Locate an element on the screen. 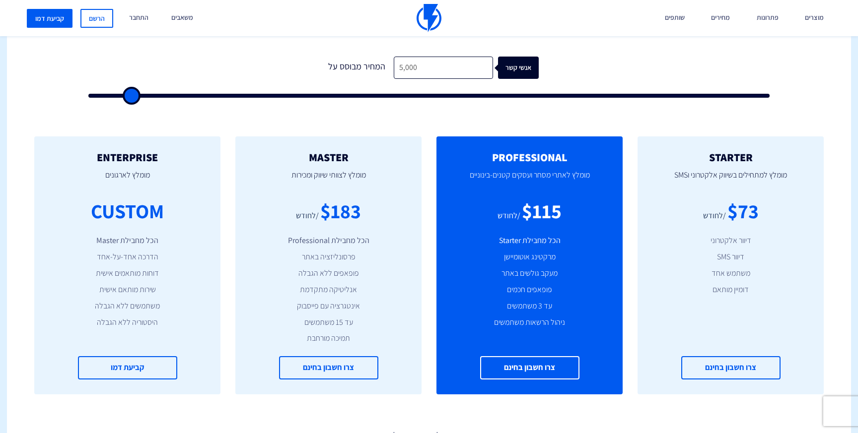 The width and height of the screenshot is (858, 433). li: אנליטיקה מתקדמת is located at coordinates (328, 290).